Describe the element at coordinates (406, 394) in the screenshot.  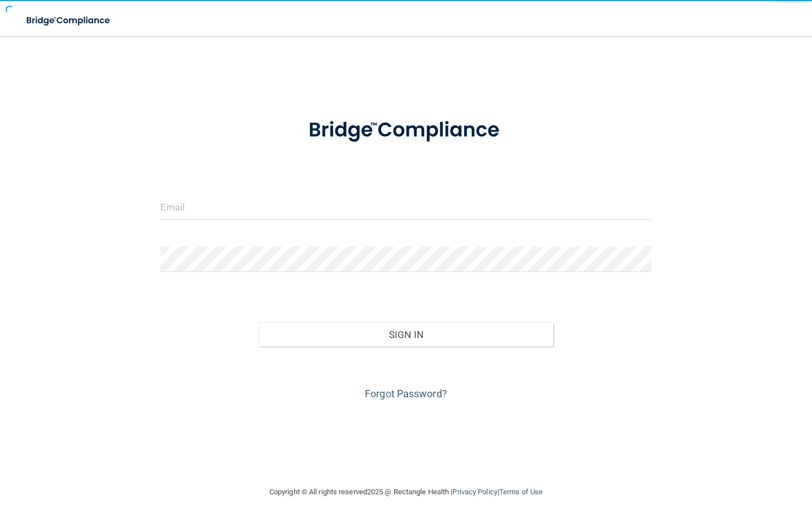
I see `a: Forgot Password?` at that location.